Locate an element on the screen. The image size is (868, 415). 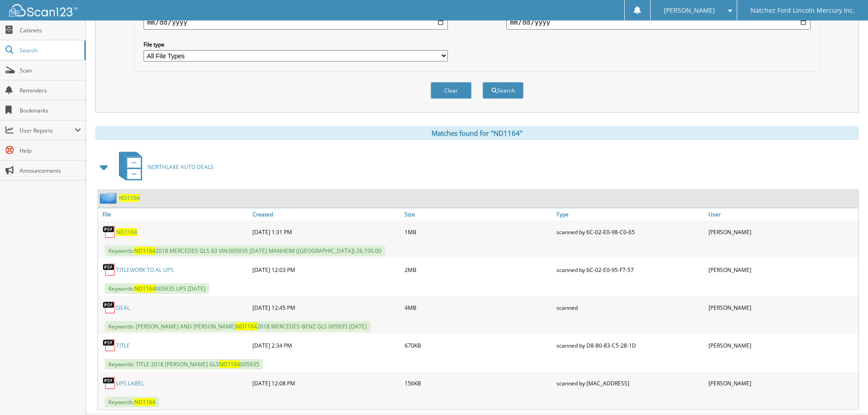
input: start is located at coordinates (296, 23).